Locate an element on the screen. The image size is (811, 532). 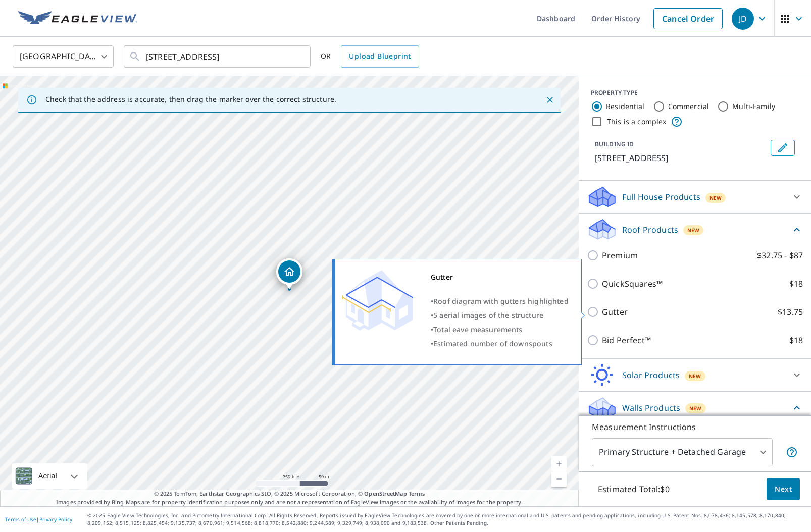
p: Full House Products is located at coordinates (661, 197).